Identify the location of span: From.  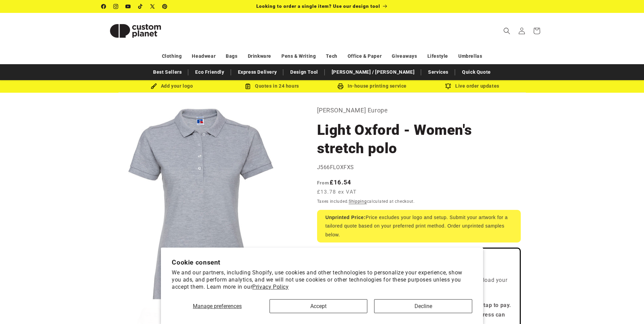
(323, 183).